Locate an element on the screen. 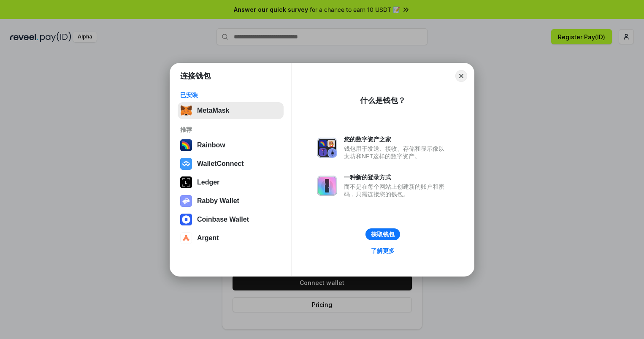 The width and height of the screenshot is (644, 339). div: Coinbase Wallet is located at coordinates (222, 219).